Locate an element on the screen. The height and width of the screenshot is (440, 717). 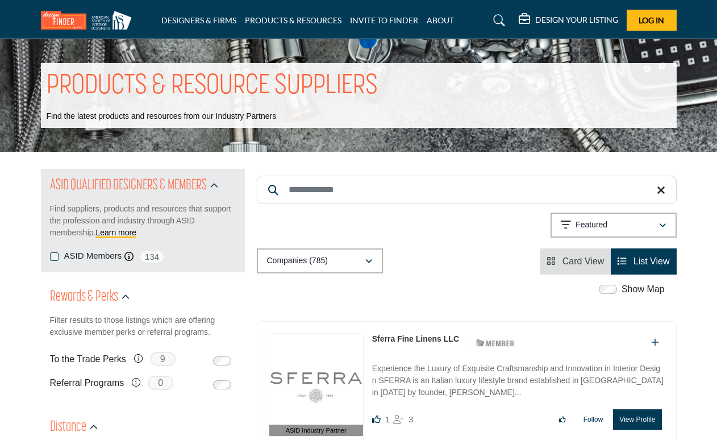
input: Switch to Referral Programs is located at coordinates (222, 385).